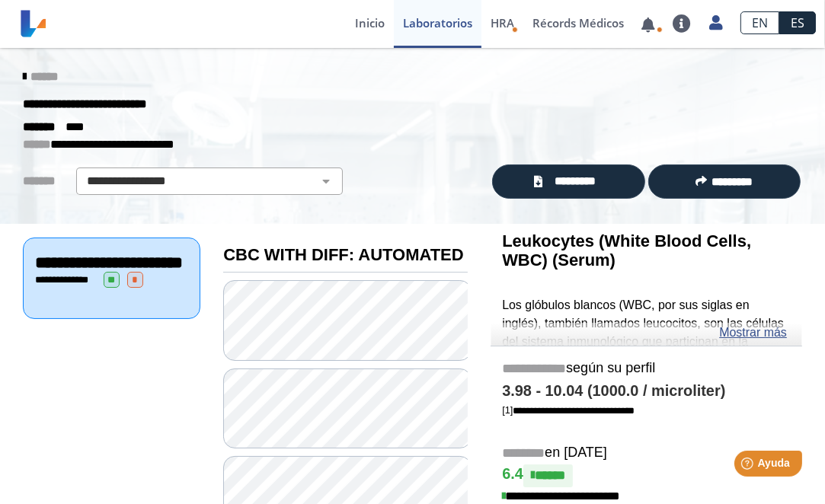 This screenshot has width=825, height=504. I want to click on span: HRA, so click(502, 23).